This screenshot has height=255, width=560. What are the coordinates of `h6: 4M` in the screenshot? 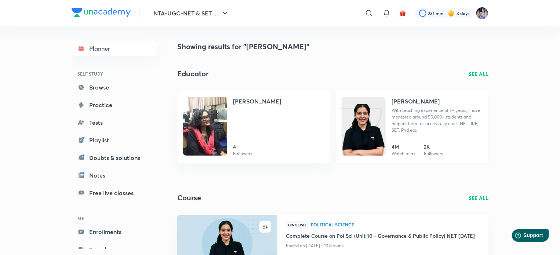 It's located at (403, 146).